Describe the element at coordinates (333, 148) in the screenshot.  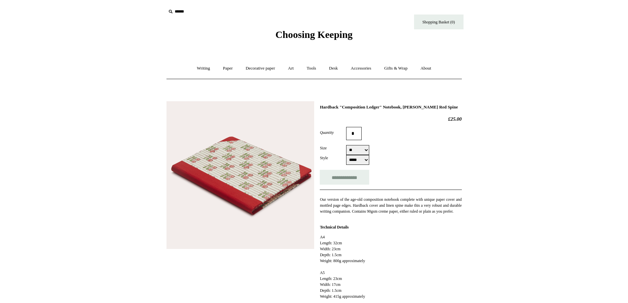
I see `label: Size` at that location.